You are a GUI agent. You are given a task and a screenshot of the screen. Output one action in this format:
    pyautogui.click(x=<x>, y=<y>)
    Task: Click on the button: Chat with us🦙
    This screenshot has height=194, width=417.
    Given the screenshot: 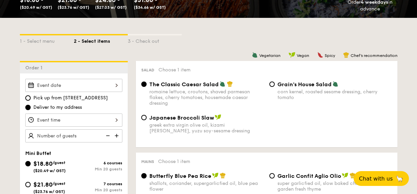 What is the action you would take?
    pyautogui.click(x=381, y=179)
    